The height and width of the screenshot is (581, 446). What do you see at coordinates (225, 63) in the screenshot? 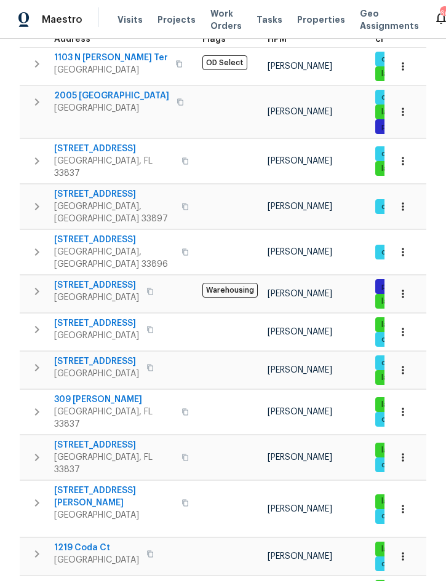
I see `span: OD Select` at bounding box center [225, 63].